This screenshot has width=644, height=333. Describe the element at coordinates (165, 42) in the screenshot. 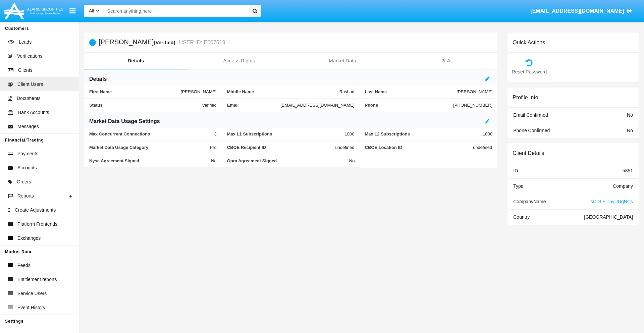

I see `div: (Verified)` at that location.